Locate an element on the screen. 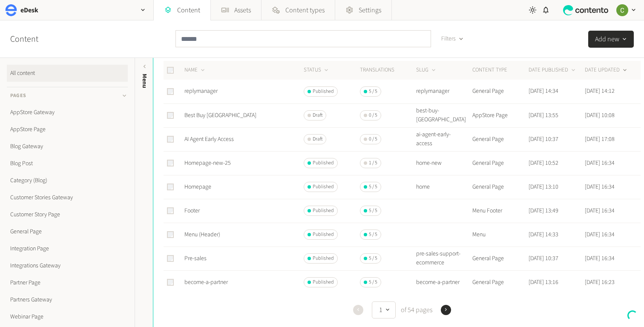  a: All content is located at coordinates (68, 73).